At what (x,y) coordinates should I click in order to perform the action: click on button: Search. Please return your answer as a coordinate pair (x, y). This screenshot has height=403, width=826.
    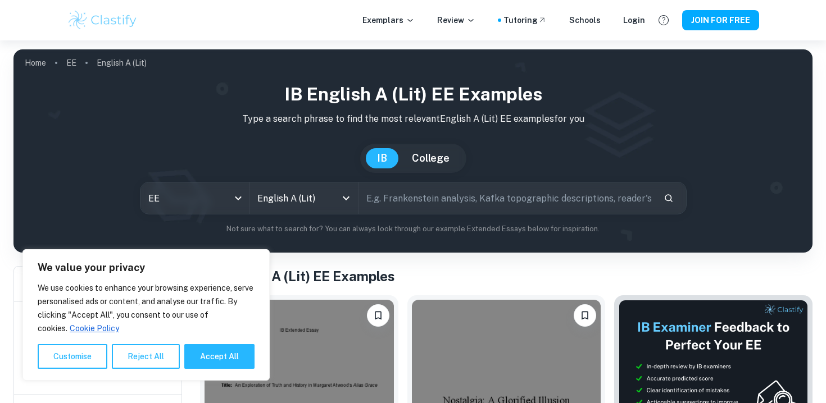
    Looking at the image, I should click on (669, 198).